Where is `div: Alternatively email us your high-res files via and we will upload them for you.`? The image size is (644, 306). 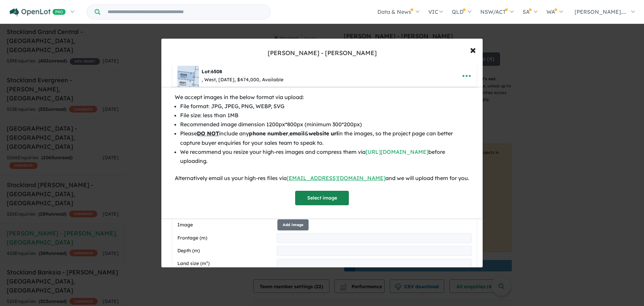
div: Alternatively email us your high-res files via and we will upload them for you. is located at coordinates (322, 178).